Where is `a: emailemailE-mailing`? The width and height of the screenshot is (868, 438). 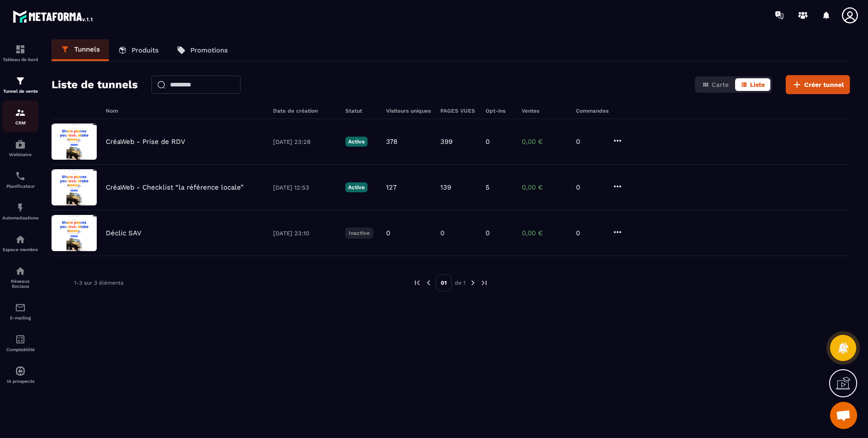 a: emailemailE-mailing is located at coordinates (20, 312).